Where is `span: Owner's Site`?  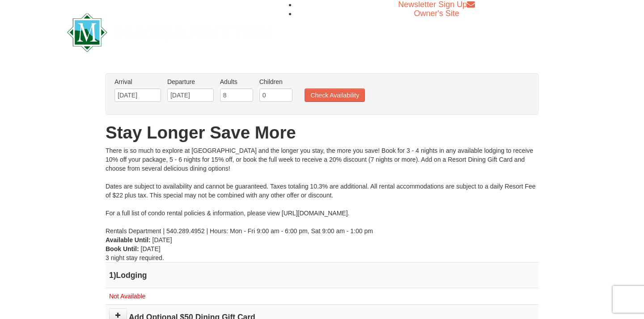 span: Owner's Site is located at coordinates (437, 14).